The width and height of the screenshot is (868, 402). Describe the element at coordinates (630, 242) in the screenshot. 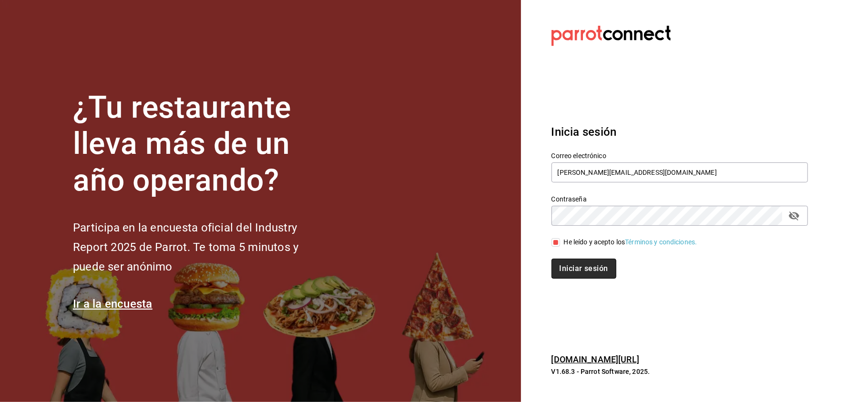

I see `div: He leído y acepto los` at that location.